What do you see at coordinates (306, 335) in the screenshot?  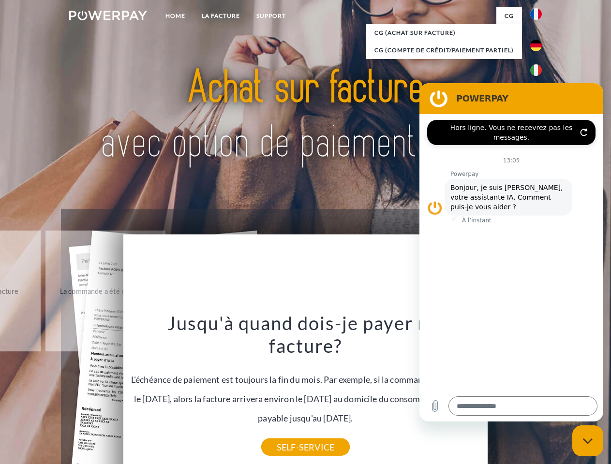 I see `h3: Jusqu'à quand dois-je payer ma facture?` at bounding box center [306, 335].